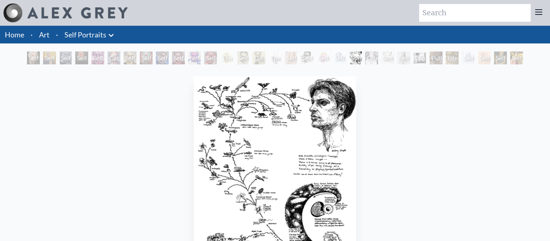 The width and height of the screenshot is (550, 241). What do you see at coordinates (14, 35) in the screenshot?
I see `a: Home` at bounding box center [14, 35].